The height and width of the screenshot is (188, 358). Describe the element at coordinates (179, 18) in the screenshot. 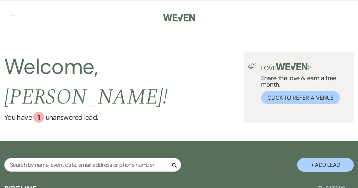

I see `img: Weven Logo` at that location.